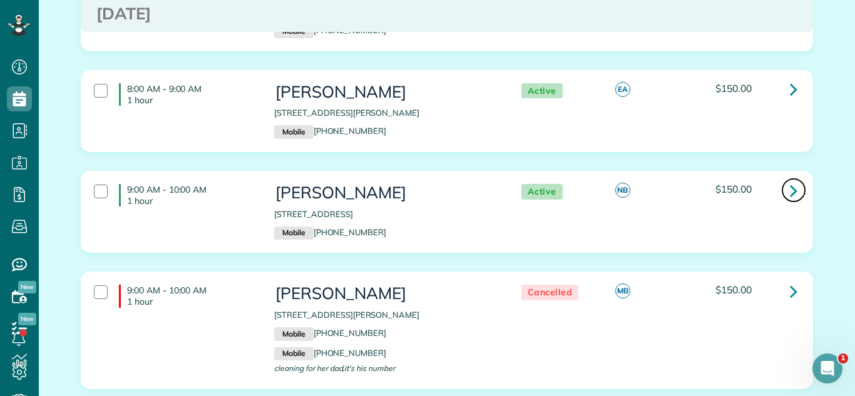  Describe the element at coordinates (334, 368) in the screenshot. I see `span: cleaning for her dad,it's his number` at that location.